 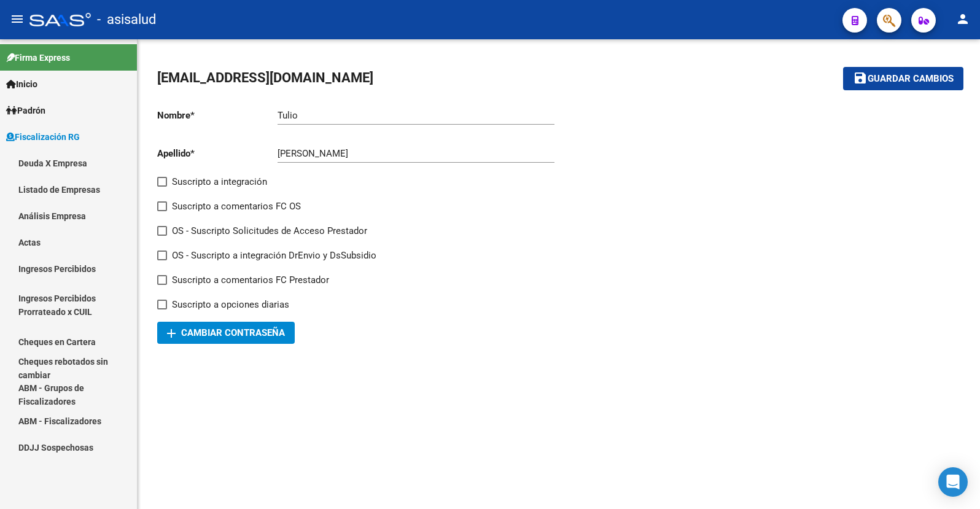 I want to click on p: Apellido, so click(x=218, y=154).